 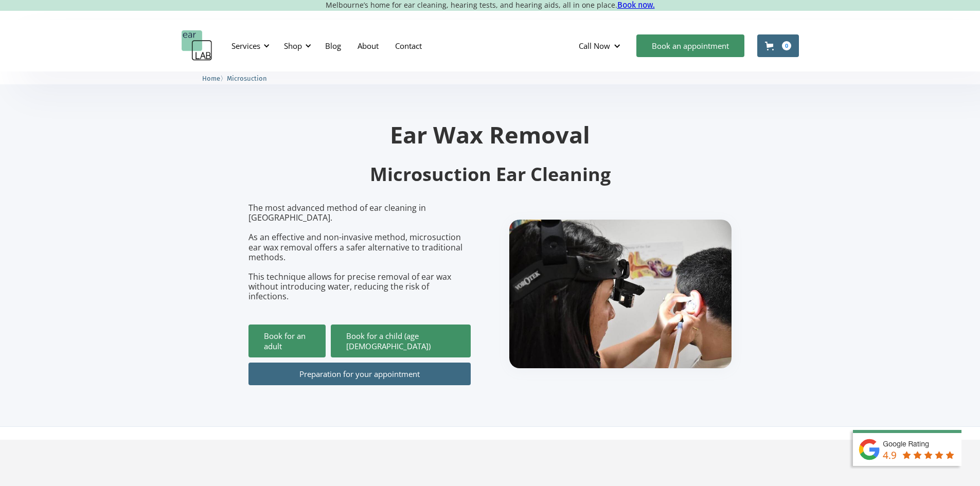 I want to click on a: Open cart, so click(x=778, y=46).